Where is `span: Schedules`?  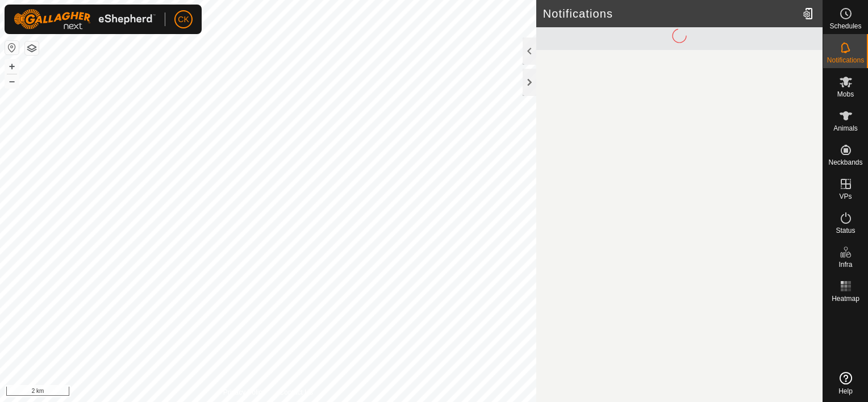 span: Schedules is located at coordinates (845, 27).